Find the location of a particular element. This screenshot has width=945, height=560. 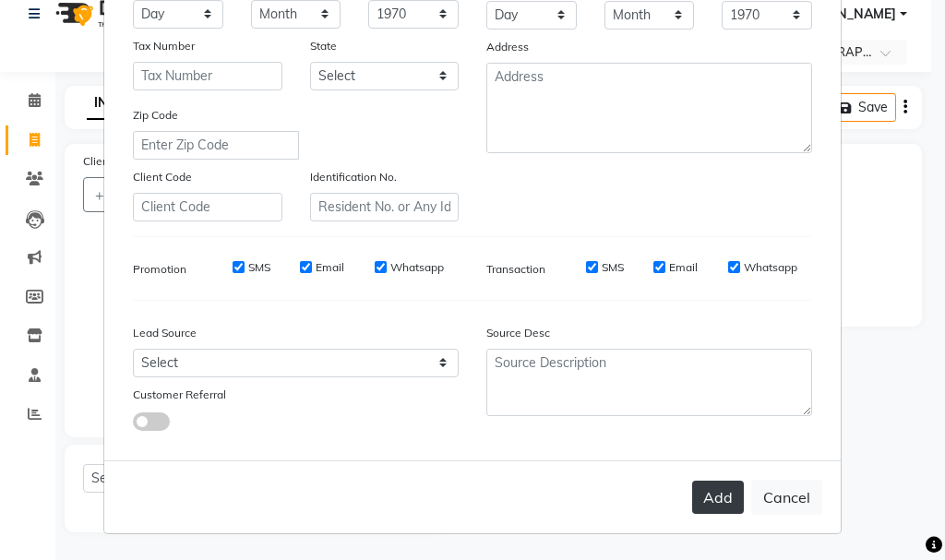

label: State is located at coordinates (323, 46).